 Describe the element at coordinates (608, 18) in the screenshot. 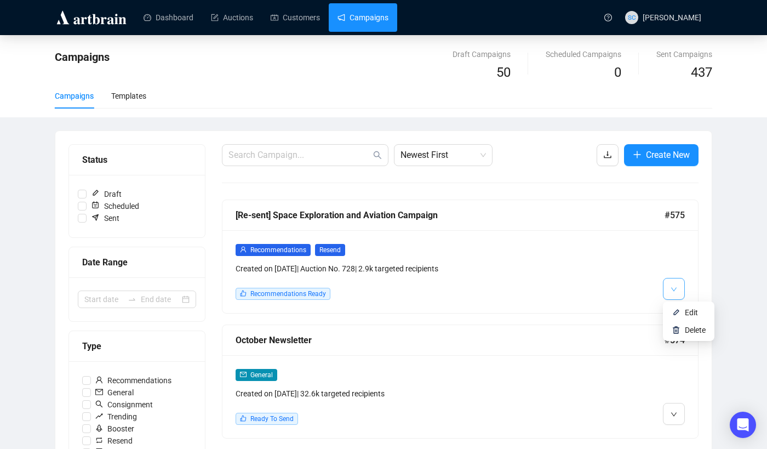

I see `span: question-circle` at that location.